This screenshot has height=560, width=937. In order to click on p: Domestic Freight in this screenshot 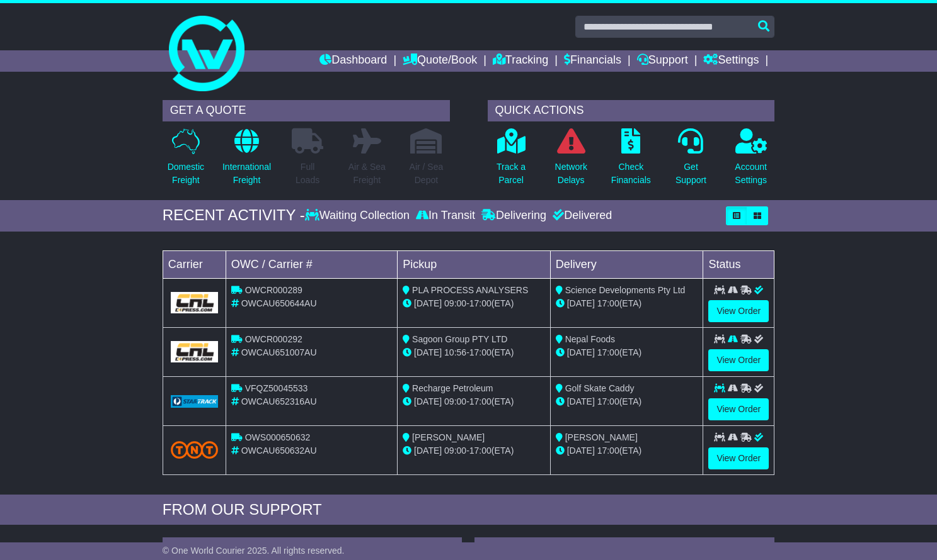, I will do `click(186, 174)`.